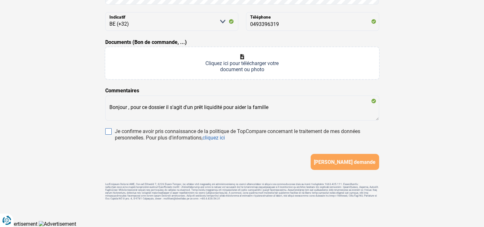  Describe the element at coordinates (313, 21) in the screenshot. I see `input: 401020304` at that location.